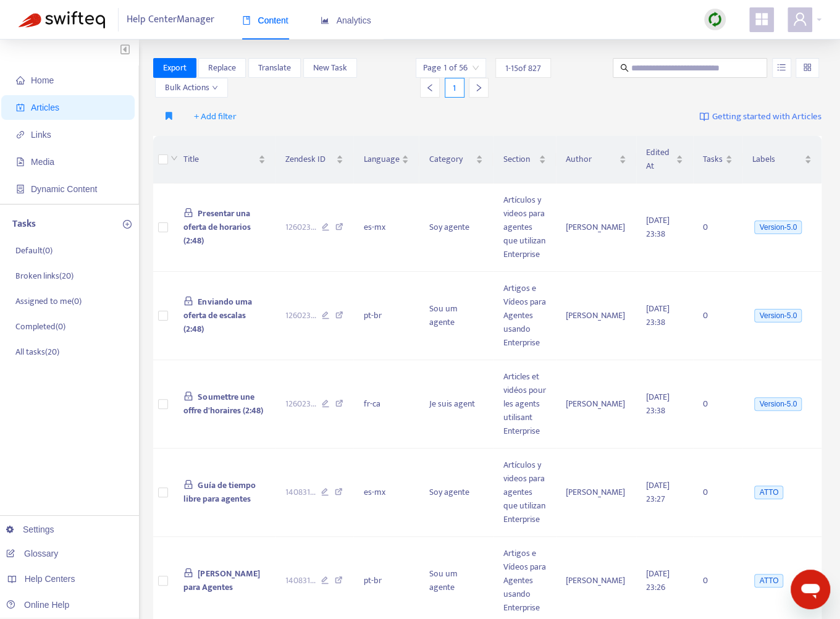 This screenshot has height=619, width=840. Describe the element at coordinates (523, 68) in the screenshot. I see `span: 1 - 15 of 827` at that location.